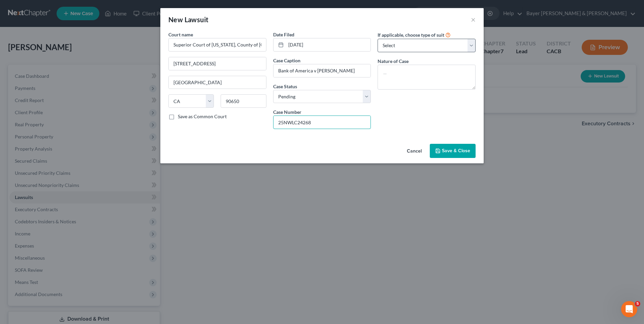 This screenshot has width=644, height=324. I want to click on span: Case Status, so click(285, 86).